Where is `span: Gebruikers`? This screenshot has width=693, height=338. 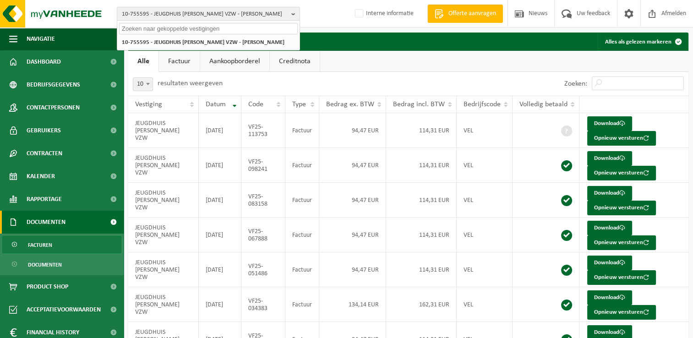 span: Gebruikers is located at coordinates (44, 131).